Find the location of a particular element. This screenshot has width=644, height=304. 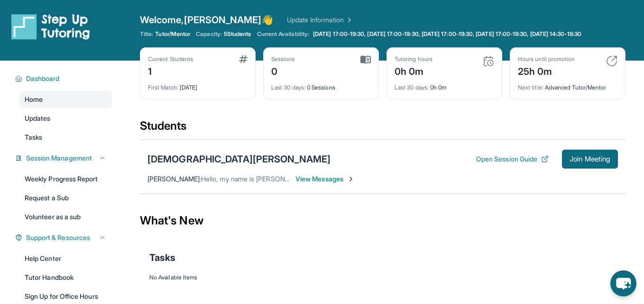

div: Students is located at coordinates (383, 129).